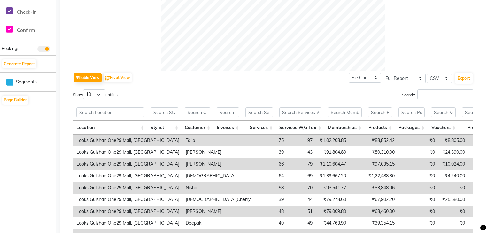 The width and height of the screenshot is (487, 233). What do you see at coordinates (301, 187) in the screenshot?
I see `td: 70` at bounding box center [301, 187].